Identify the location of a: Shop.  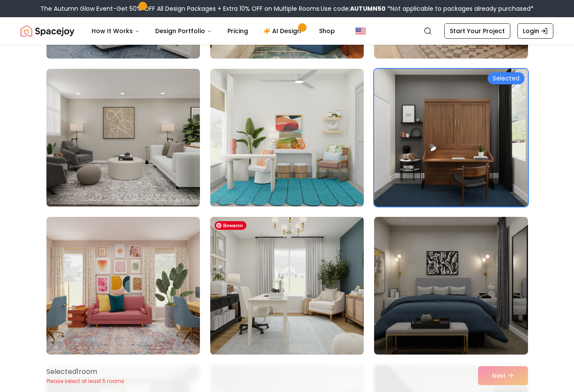
(327, 31).